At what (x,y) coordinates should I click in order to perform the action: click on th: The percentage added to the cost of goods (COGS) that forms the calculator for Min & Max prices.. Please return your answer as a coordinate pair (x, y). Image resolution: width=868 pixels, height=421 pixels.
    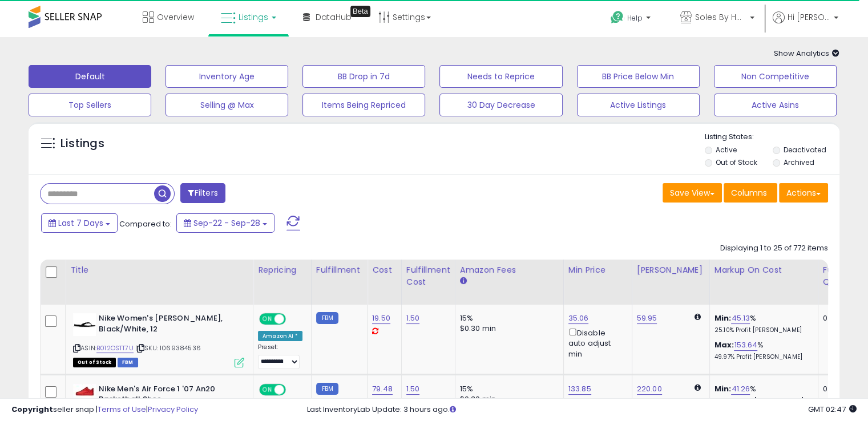
    Looking at the image, I should click on (764, 282).